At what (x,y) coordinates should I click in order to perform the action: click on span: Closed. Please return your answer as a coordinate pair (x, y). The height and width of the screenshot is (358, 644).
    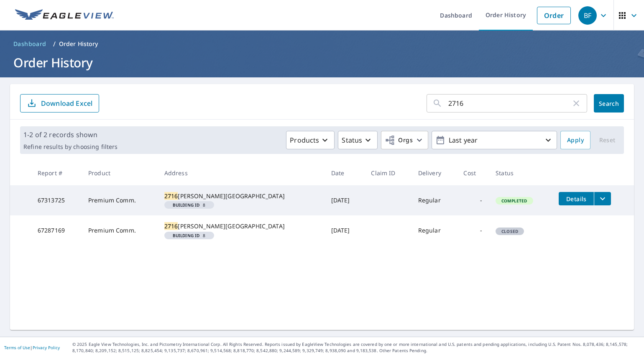
    Looking at the image, I should click on (510, 231).